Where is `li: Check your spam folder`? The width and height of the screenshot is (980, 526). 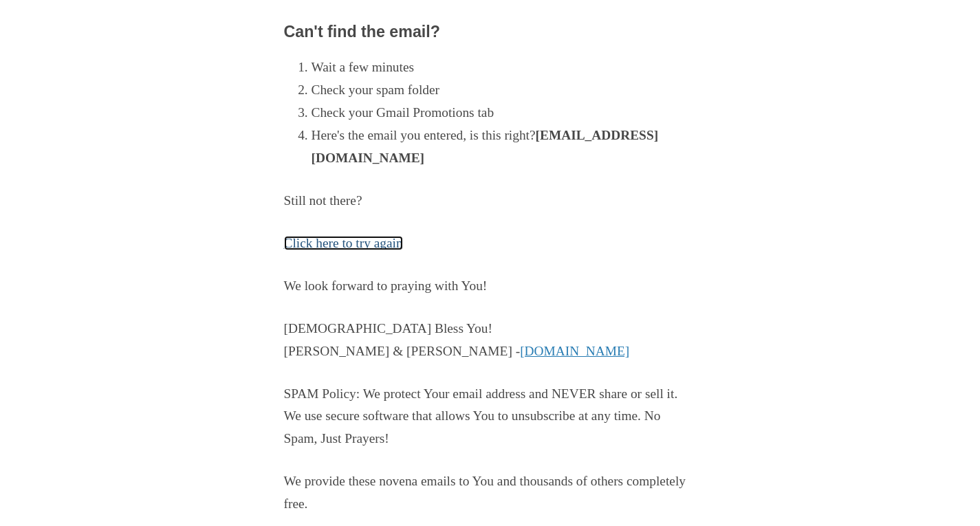 li: Check your spam folder is located at coordinates (505, 90).